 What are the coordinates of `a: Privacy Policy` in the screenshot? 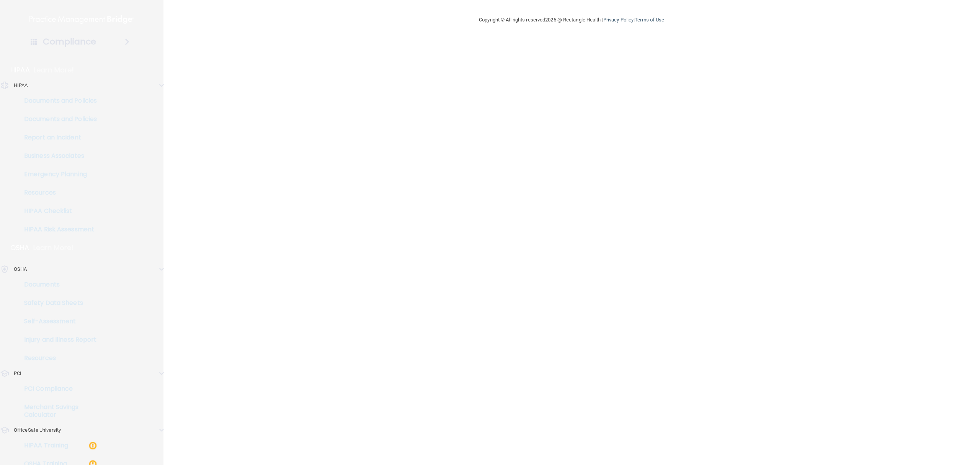 It's located at (618, 20).